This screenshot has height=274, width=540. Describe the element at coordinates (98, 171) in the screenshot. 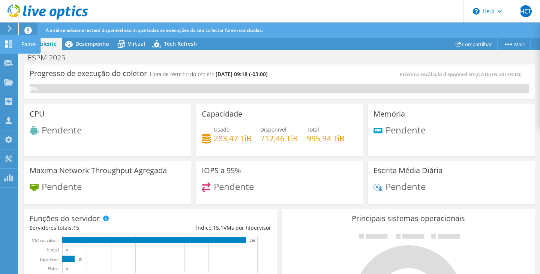

I see `h3: Maxima Network Throughput Agregada` at that location.